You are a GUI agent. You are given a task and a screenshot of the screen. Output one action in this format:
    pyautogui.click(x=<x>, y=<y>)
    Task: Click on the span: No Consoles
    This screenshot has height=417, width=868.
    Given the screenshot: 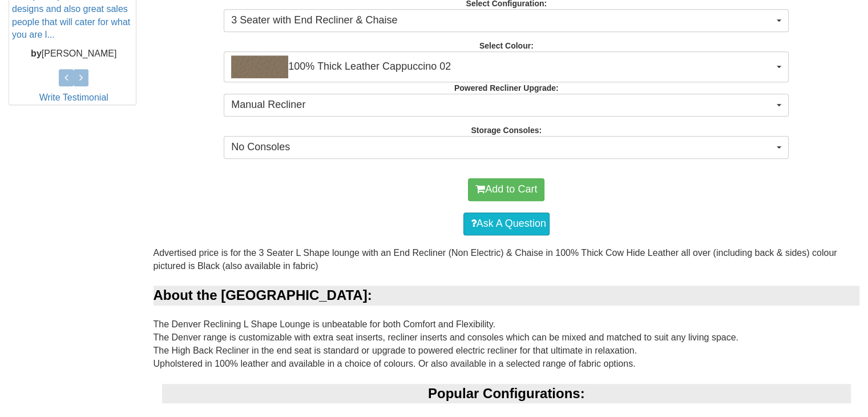 What is the action you would take?
    pyautogui.click(x=502, y=148)
    